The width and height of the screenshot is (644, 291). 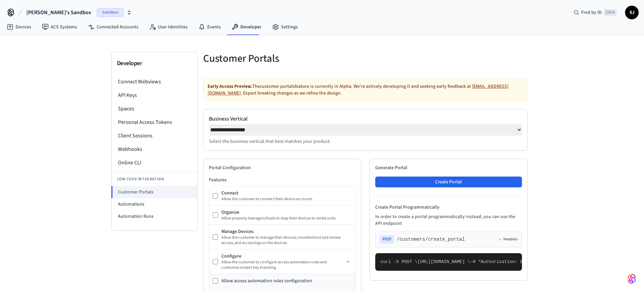 What do you see at coordinates (610, 12) in the screenshot?
I see `span: Ctrl K` at bounding box center [610, 12].